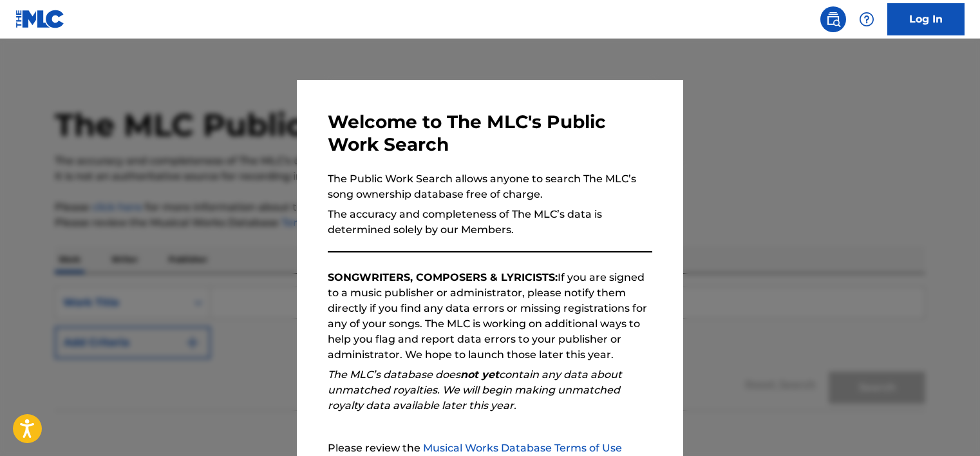 This screenshot has height=456, width=980. Describe the element at coordinates (926, 19) in the screenshot. I see `a: Log In` at that location.